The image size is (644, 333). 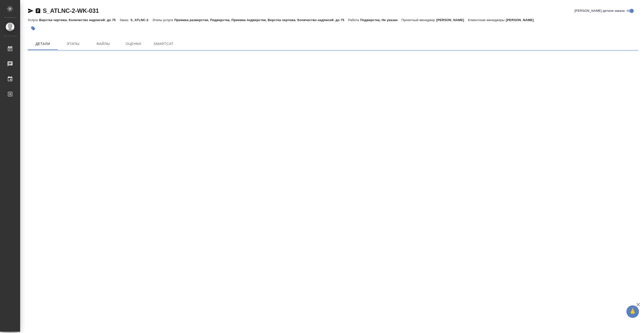 What do you see at coordinates (261, 20) in the screenshot?
I see `p: Приемка разверстки, Подверстка, Приемка подверстки, Верстка чертежа. Количество надписей: до 75` at bounding box center [261, 20].